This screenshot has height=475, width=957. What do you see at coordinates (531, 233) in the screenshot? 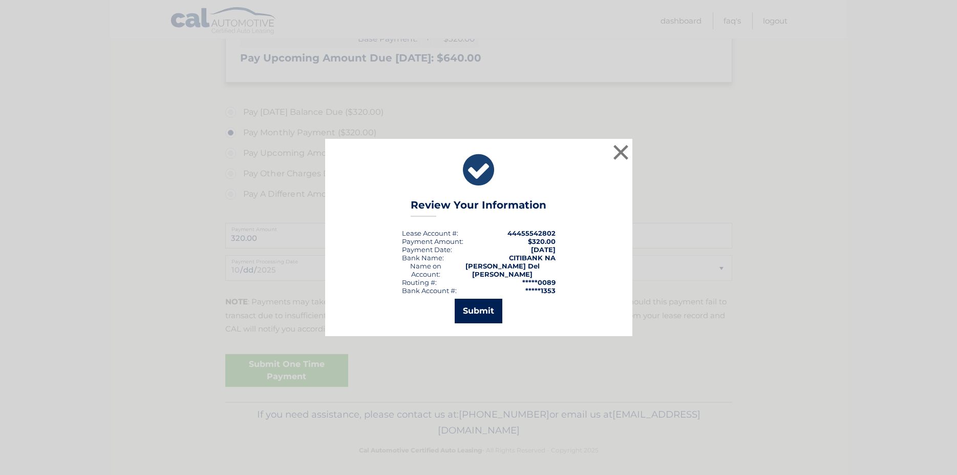
I see `strong: 44455542802` at bounding box center [531, 233].